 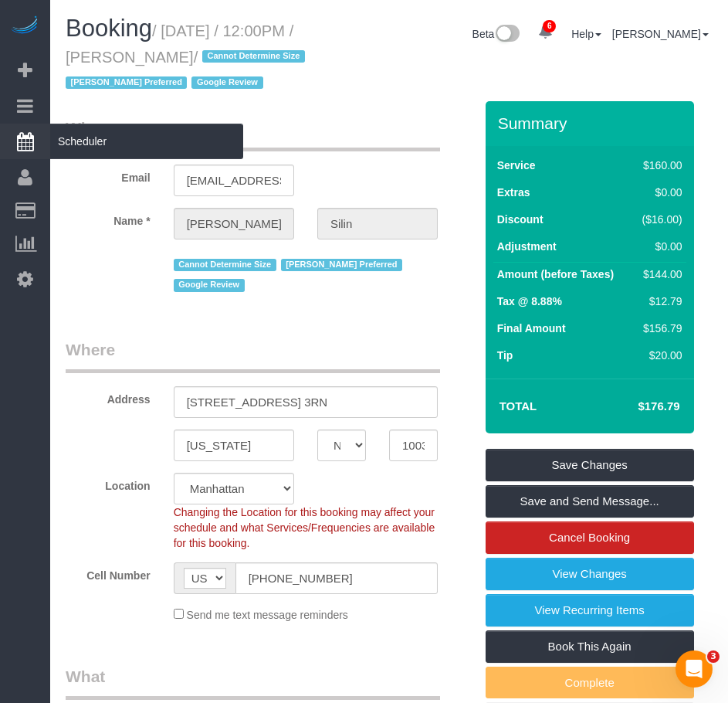 What do you see at coordinates (496, 34) in the screenshot?
I see `a: Beta` at bounding box center [496, 34].